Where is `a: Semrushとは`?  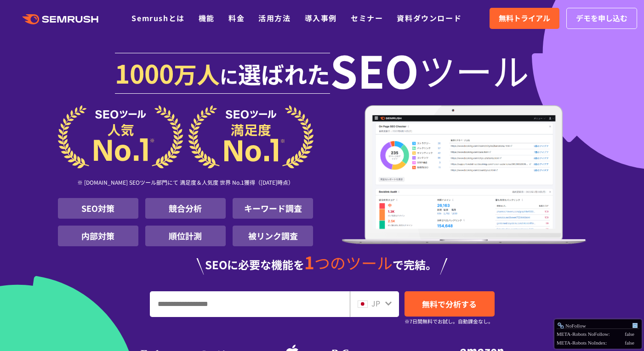
a: Semrushとは is located at coordinates (158, 18).